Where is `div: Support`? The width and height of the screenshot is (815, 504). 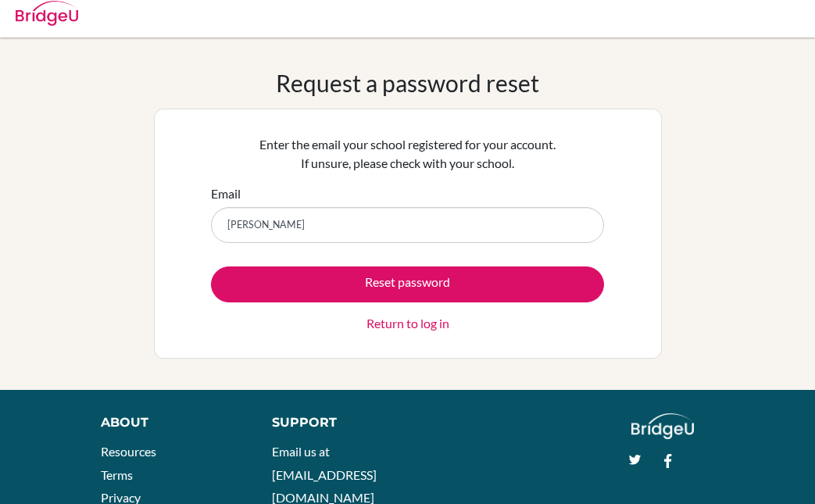 div: Support is located at coordinates (332, 423).